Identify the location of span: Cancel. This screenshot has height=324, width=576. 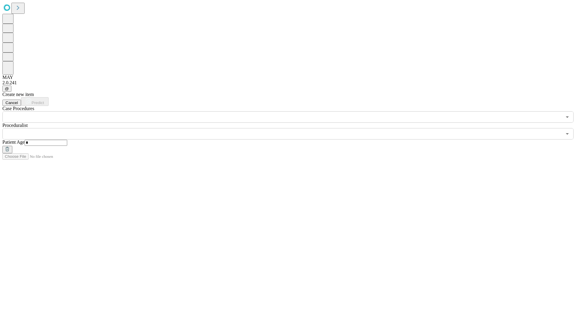
(12, 103).